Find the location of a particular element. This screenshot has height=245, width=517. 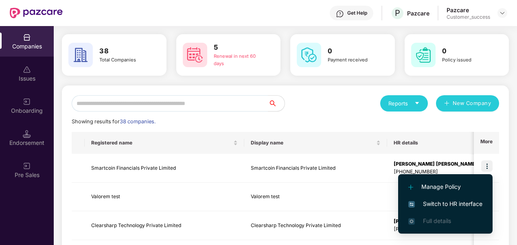

img: svg+xml;base64,PHN2ZyB3aWR0aD0iMTQuNSIgaGVpZ2h0PSIxNC41IiB2aWV3Qm94PSIwIDAgMTYgMTYiIGZpbGw9Im5vbm... is located at coordinates (27, 134).